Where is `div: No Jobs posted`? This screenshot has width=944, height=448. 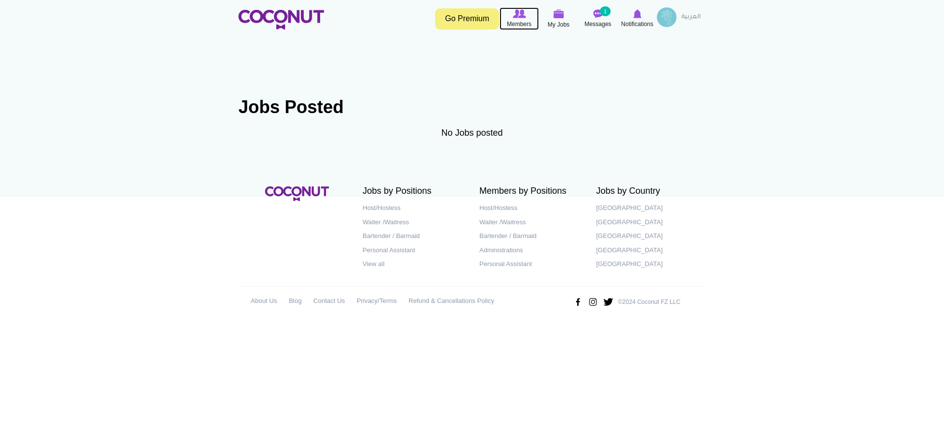 div: No Jobs posted is located at coordinates (472, 137).